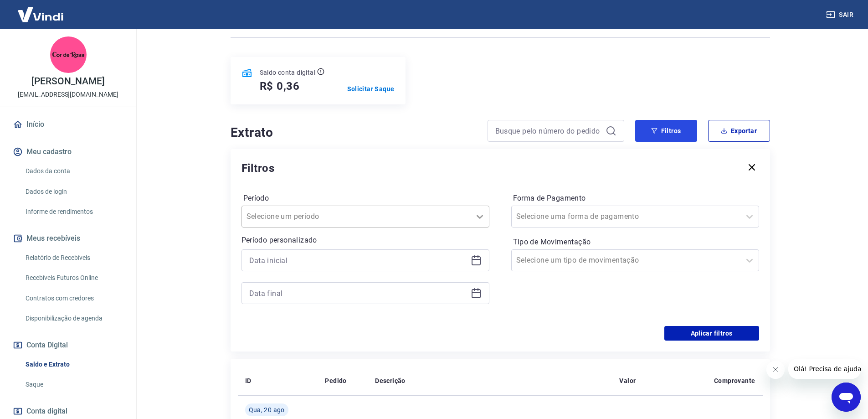 Image resolution: width=868 pixels, height=419 pixels. What do you see at coordinates (636, 242) in the screenshot?
I see `label: Tipo de Movimentação` at bounding box center [636, 242].